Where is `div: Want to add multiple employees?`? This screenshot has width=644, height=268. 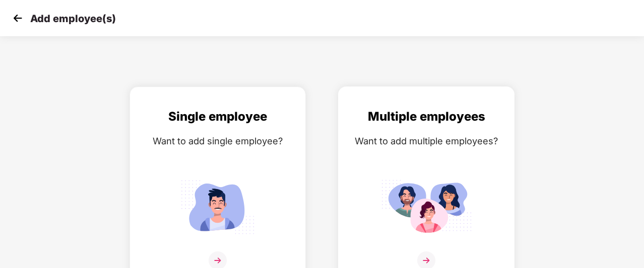 div: Want to add multiple employees? is located at coordinates (426, 140).